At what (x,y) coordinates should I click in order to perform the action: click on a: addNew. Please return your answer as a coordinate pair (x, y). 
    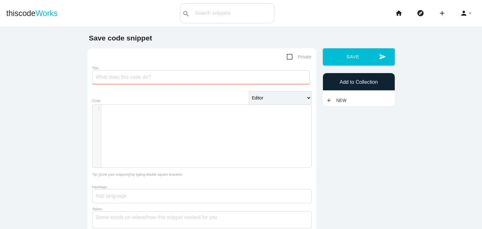
    Looking at the image, I should click on (338, 100).